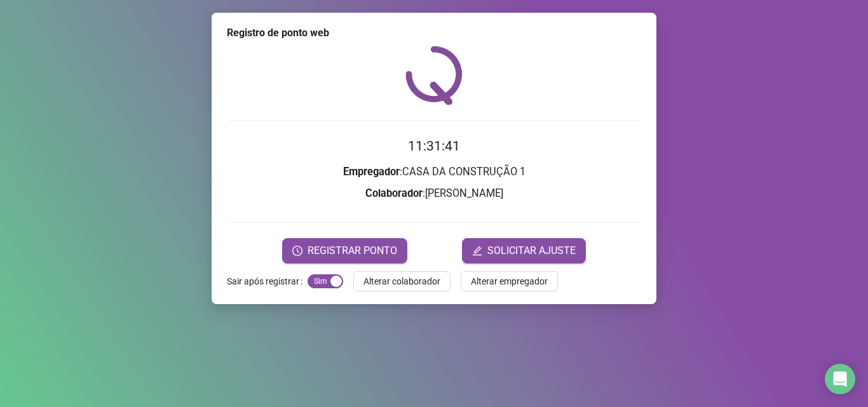 The image size is (868, 407). What do you see at coordinates (371, 171) in the screenshot?
I see `strong: Empregador` at bounding box center [371, 171].